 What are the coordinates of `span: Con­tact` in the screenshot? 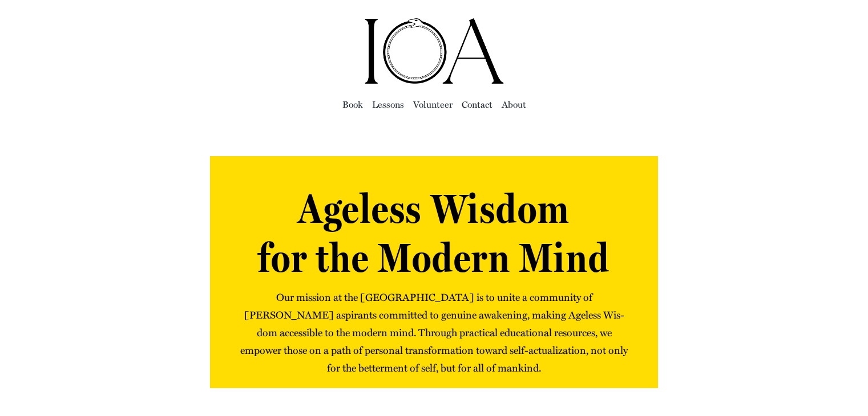 It's located at (477, 105).